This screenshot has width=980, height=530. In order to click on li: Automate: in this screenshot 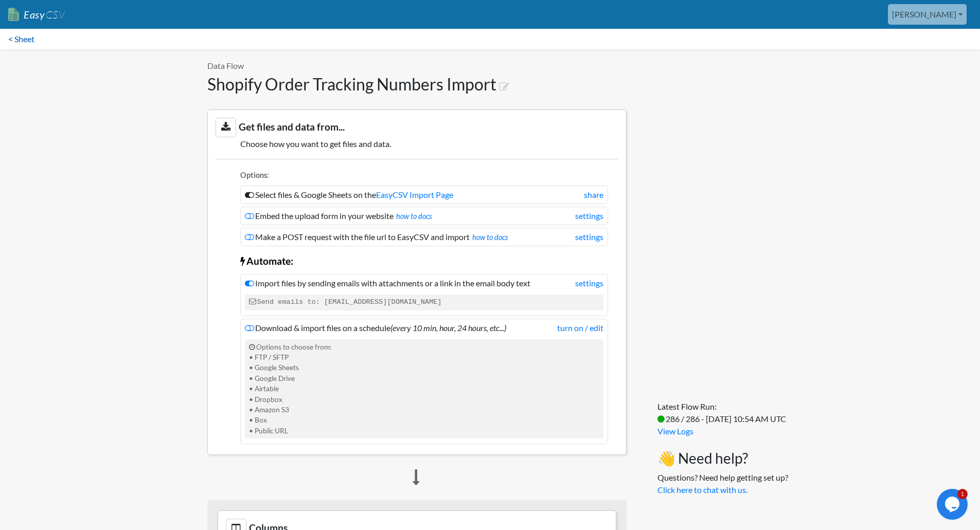, I will do `click(424, 260)`.